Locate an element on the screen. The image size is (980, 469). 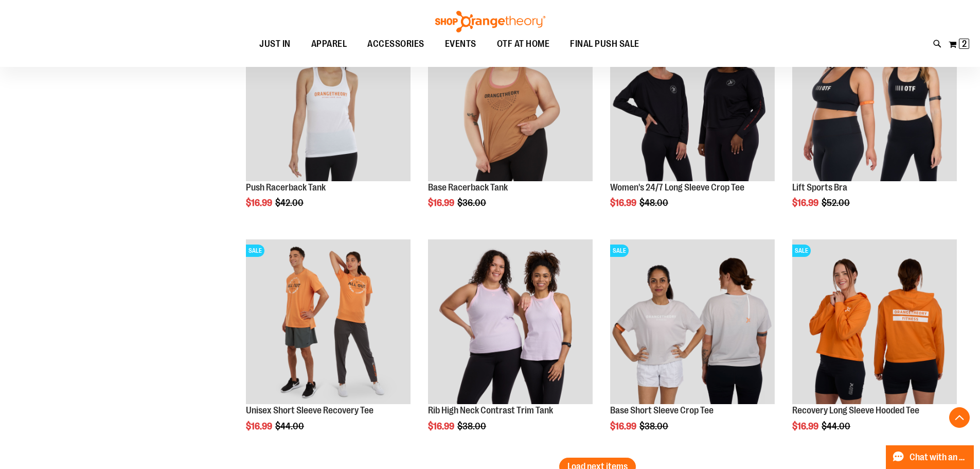
img: Shop Orangetheory is located at coordinates (490, 21).